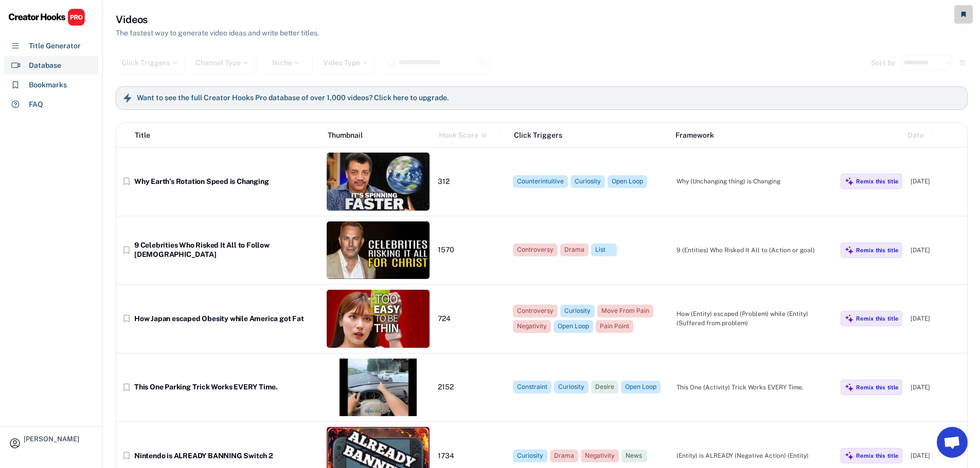 The height and width of the screenshot is (468, 980). Describe the element at coordinates (346, 62) in the screenshot. I see `div: Video Type` at that location.